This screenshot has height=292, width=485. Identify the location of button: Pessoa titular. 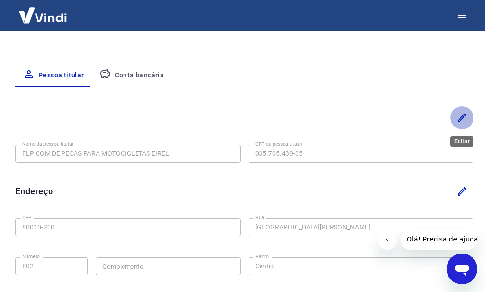
(53, 75).